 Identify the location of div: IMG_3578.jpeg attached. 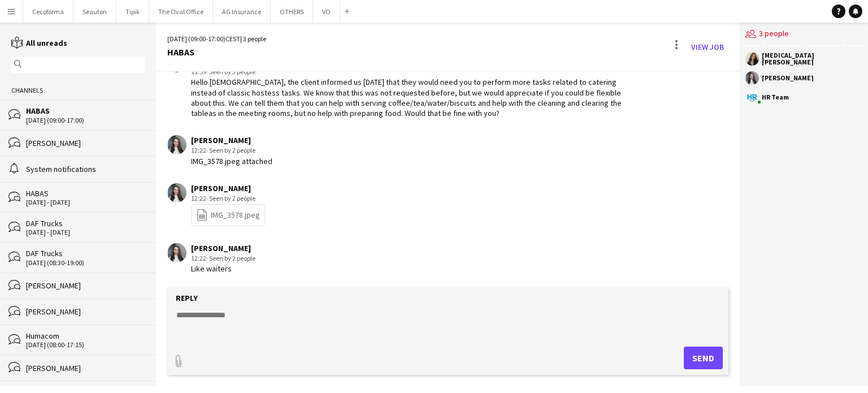
(232, 161).